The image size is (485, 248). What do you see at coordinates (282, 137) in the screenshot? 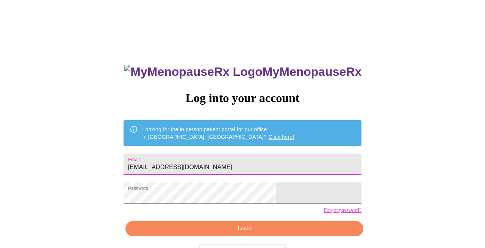
I see `a: Click here!` at bounding box center [282, 137].